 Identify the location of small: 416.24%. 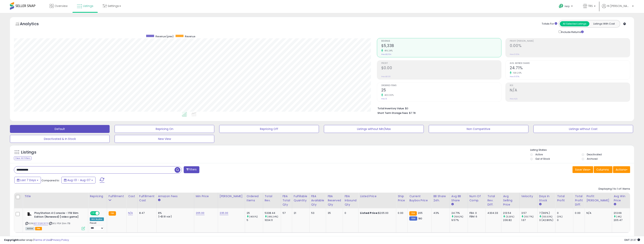
(388, 51).